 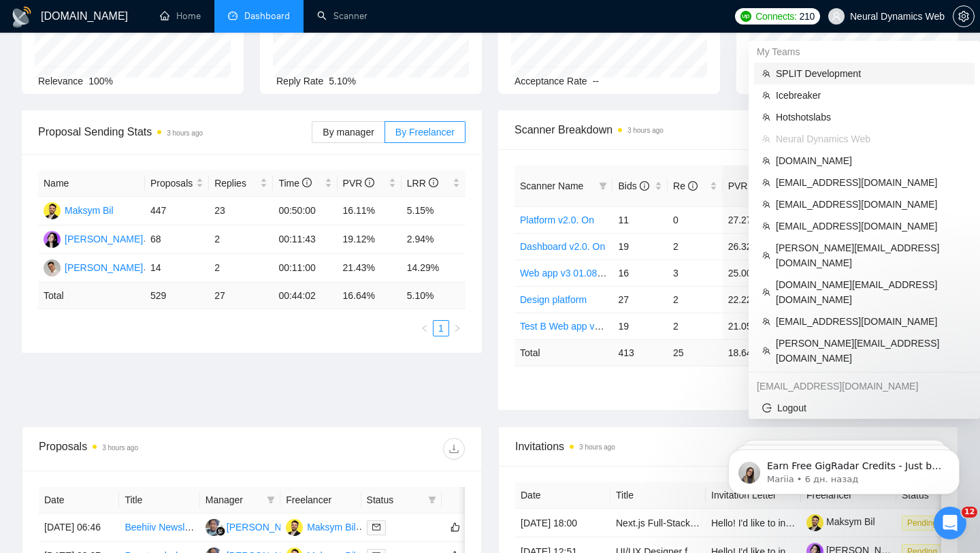 What do you see at coordinates (369, 239) in the screenshot?
I see `td: 19.12%` at bounding box center [369, 239].